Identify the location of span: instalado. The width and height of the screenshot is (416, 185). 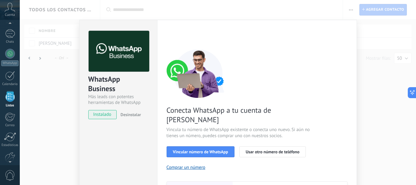
(102, 115).